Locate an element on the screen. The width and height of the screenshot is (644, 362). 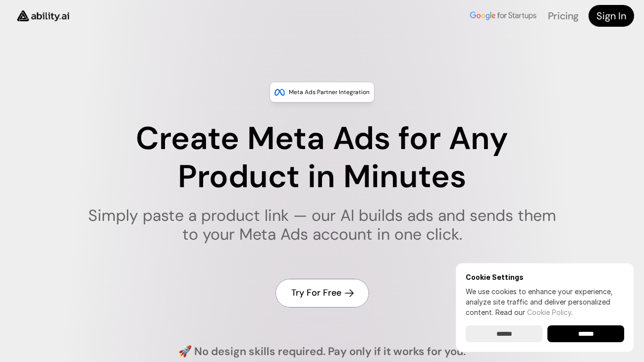
h4: Try For Free is located at coordinates (316, 292).